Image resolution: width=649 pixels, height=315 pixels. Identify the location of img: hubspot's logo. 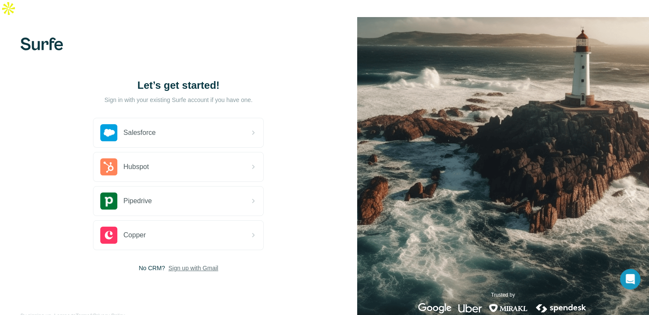
(109, 167).